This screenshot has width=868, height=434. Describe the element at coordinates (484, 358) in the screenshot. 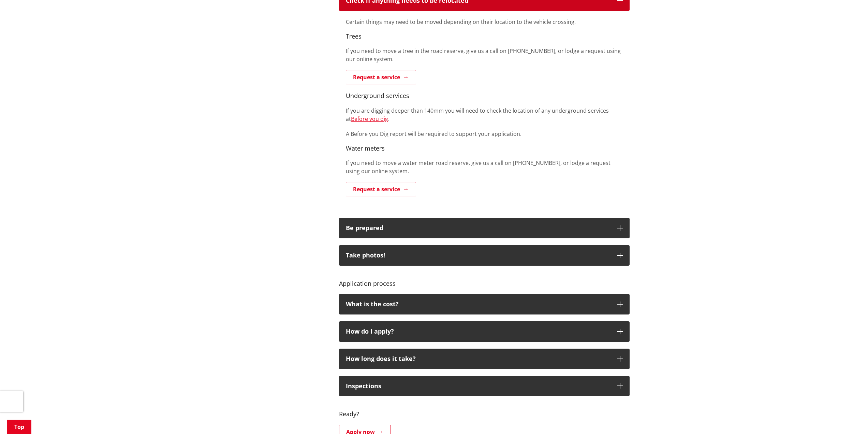

I see `button: How long does it take?` at that location.